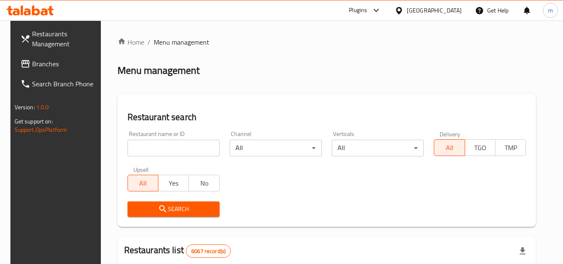  I want to click on span: Get support on:, so click(34, 121).